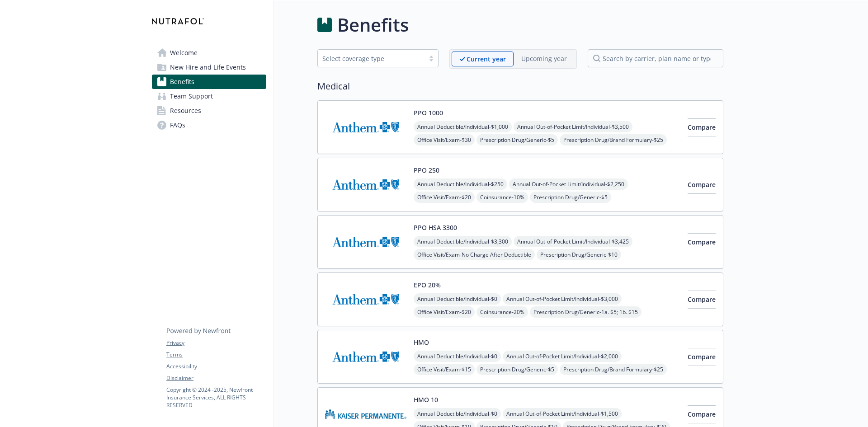 This screenshot has width=868, height=427. I want to click on span: Annual Deductible/Individual - $1,000, so click(463, 127).